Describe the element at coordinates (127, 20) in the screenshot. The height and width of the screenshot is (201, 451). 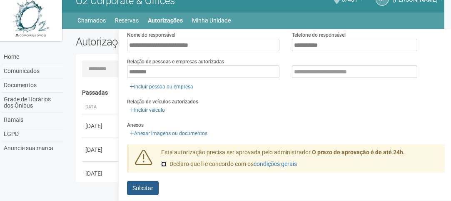
I see `a: Reservas` at that location.